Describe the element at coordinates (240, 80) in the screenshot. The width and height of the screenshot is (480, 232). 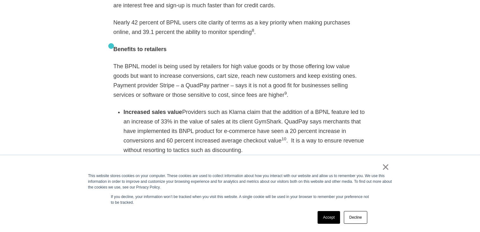
I see `p: The BPNL model is being used by retailers for high value goods or by those offering low value goo...` at that location.